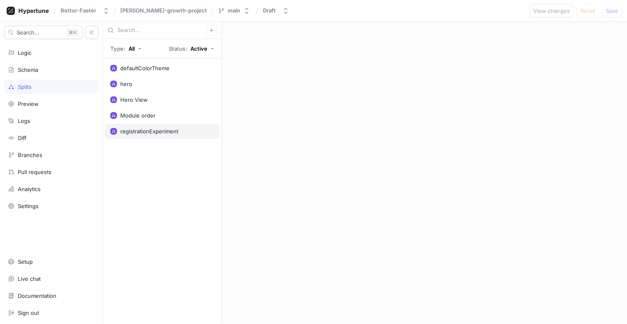  What do you see at coordinates (234, 10) in the screenshot?
I see `button: main` at bounding box center [234, 10].